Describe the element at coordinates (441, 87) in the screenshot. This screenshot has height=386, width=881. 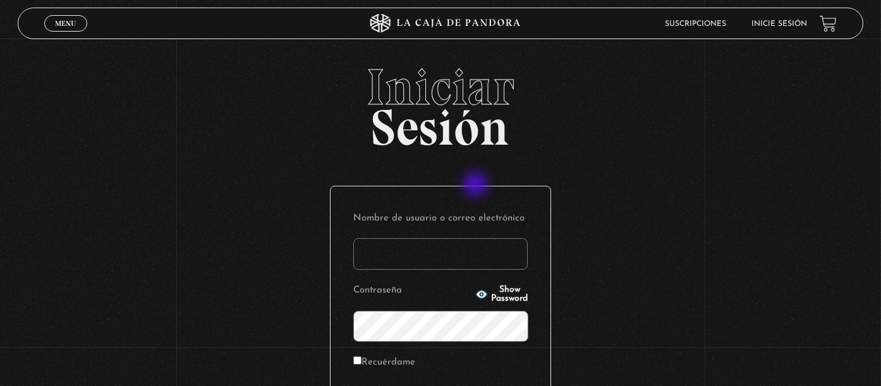
I see `span: Iniciar` at that location.